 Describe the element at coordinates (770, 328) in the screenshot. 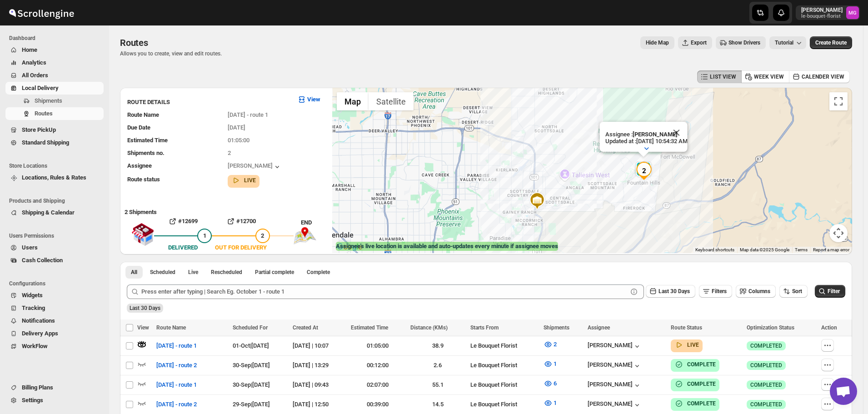

I see `span: Optimization Status` at that location.